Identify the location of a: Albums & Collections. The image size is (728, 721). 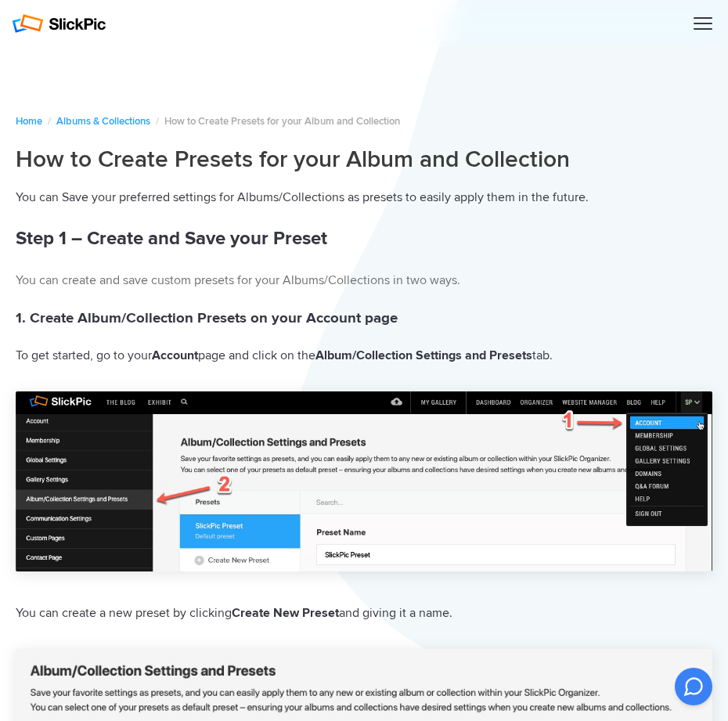
(103, 121).